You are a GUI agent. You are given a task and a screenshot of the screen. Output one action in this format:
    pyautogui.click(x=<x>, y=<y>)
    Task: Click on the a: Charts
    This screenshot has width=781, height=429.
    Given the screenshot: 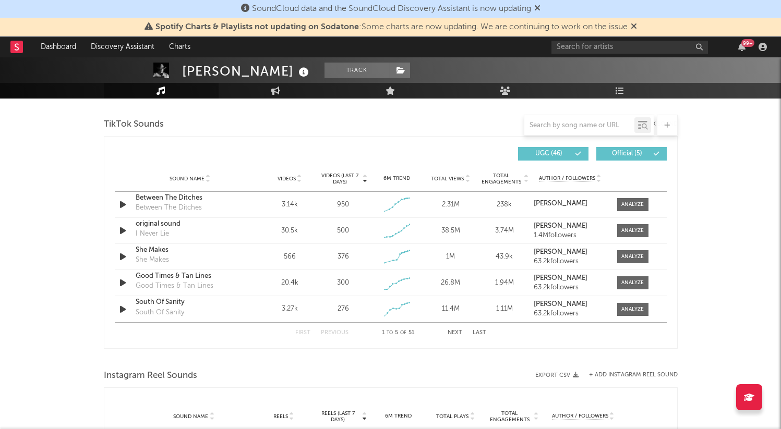 What is the action you would take?
    pyautogui.click(x=179, y=47)
    